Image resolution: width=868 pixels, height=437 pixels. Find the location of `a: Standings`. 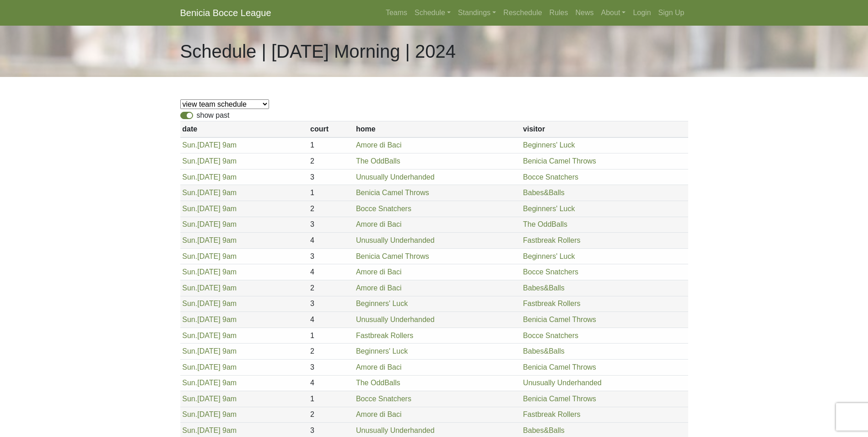

a: Standings is located at coordinates (477, 13).